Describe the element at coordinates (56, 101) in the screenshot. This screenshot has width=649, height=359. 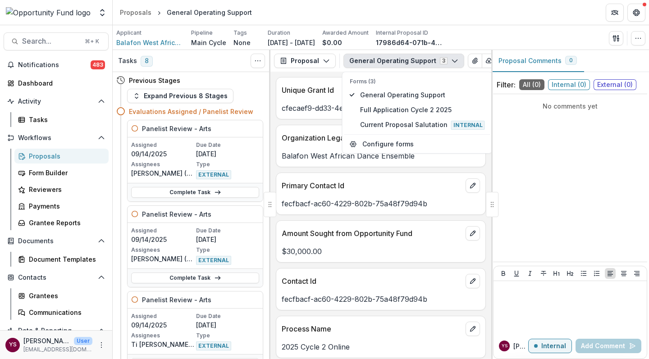
I see `span: Activity` at that location.